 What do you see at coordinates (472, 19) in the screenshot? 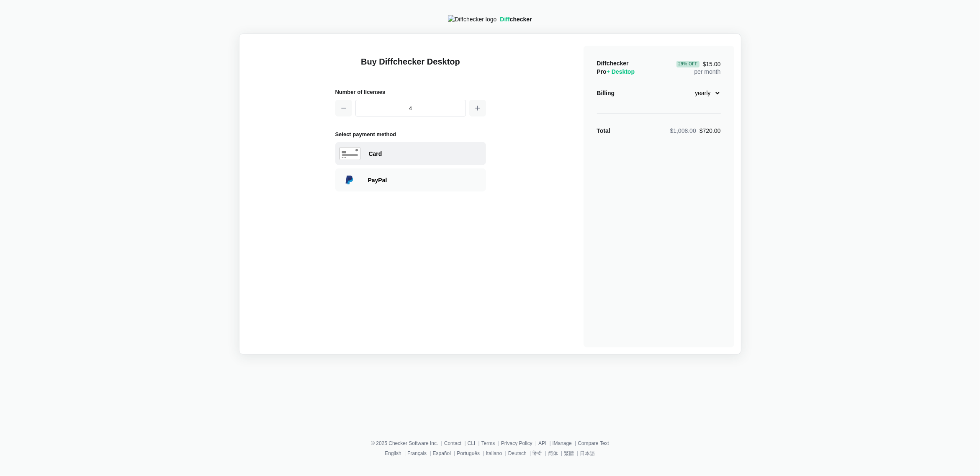
I see `img: Diffchecker logo` at bounding box center [472, 19].